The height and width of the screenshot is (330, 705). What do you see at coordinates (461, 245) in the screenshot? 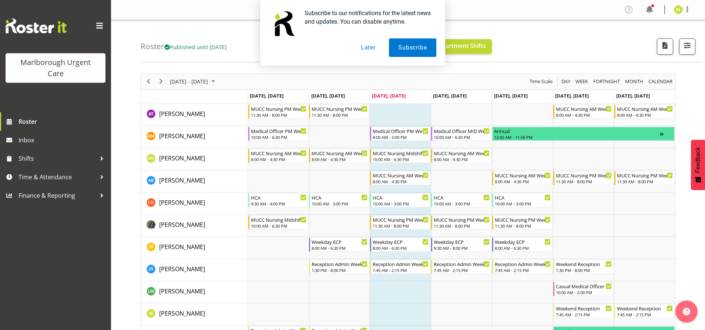
I see `div: Jacinta Rangi"s event - Weekday ECP Begin From Thursday, October 9, 2025 at 9:30:00 AM GMT+13:00 ...` at bounding box center [461, 245].